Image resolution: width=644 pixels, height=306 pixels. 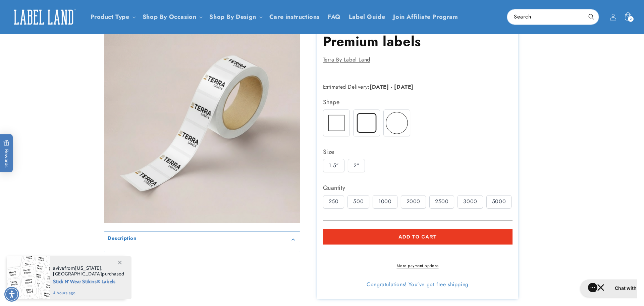 I want to click on div: 1.5", so click(x=334, y=165).